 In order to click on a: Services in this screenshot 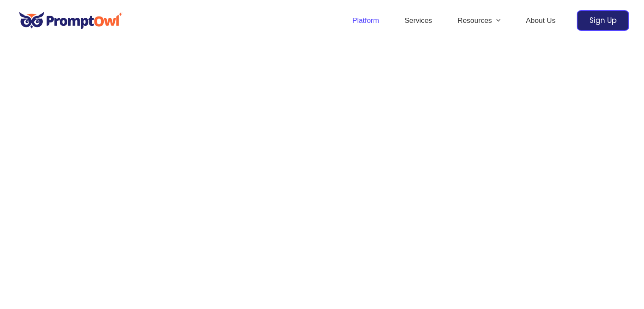, I will do `click(418, 20)`.